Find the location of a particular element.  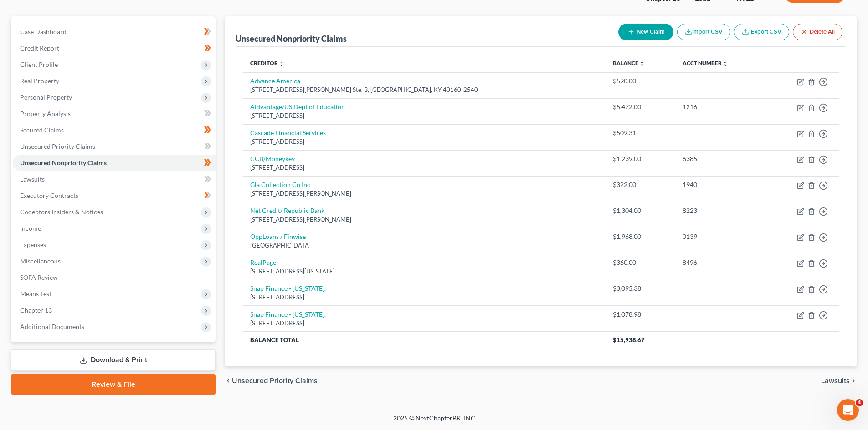

a: Net Credit/ Republic Bank is located at coordinates (287, 210).